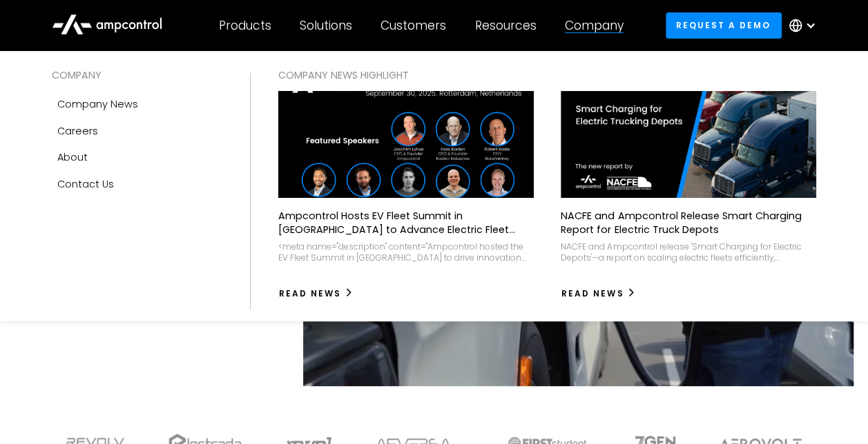  What do you see at coordinates (504, 26) in the screenshot?
I see `div: Resources` at bounding box center [504, 26].